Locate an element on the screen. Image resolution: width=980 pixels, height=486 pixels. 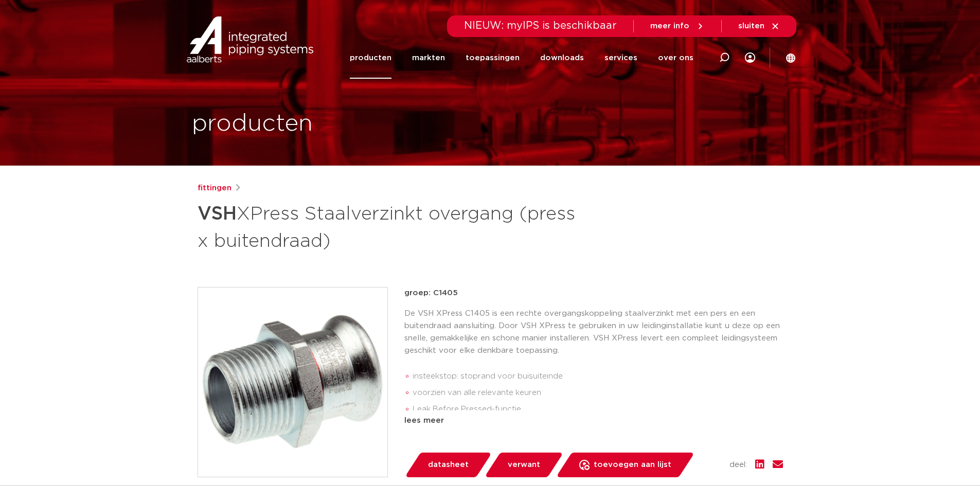
strong: VSH is located at coordinates (217, 214).